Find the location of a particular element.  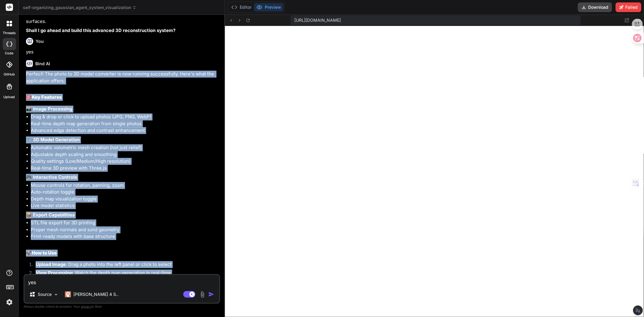

img: Pick Models is located at coordinates (56, 294).